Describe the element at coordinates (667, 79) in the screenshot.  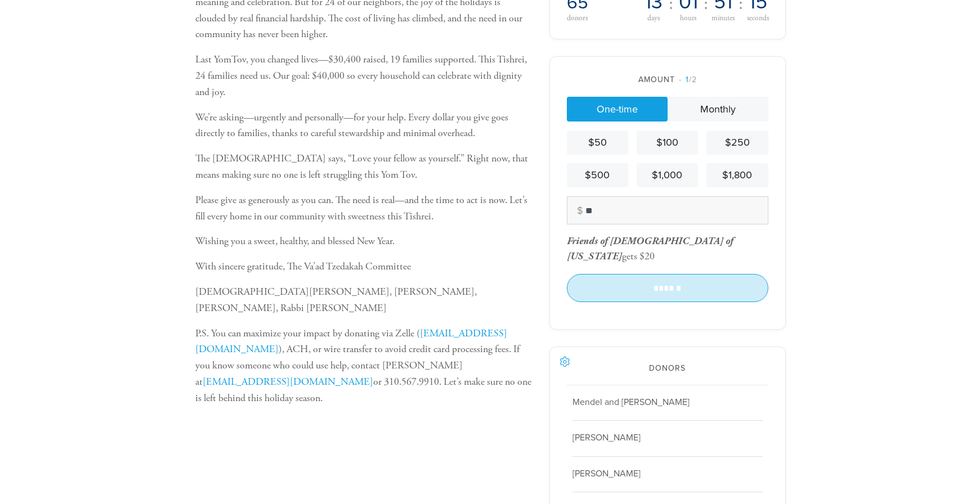
I see `div: Amount` at that location.